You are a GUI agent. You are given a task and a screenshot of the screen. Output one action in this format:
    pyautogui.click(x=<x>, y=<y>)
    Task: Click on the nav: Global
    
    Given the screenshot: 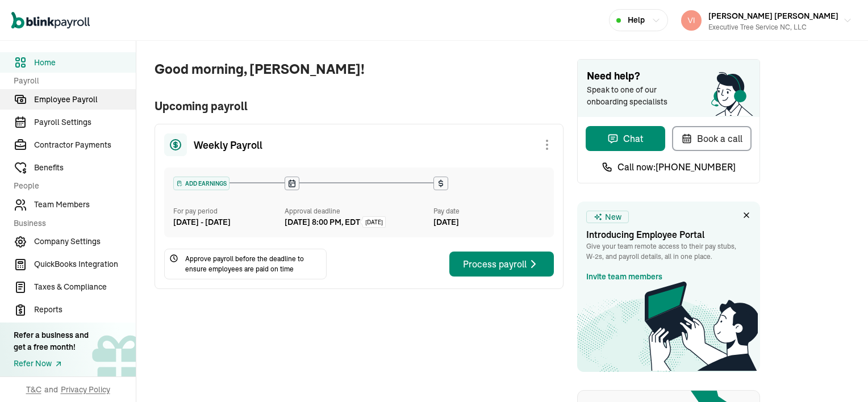 What is the action you would take?
    pyautogui.click(x=50, y=21)
    